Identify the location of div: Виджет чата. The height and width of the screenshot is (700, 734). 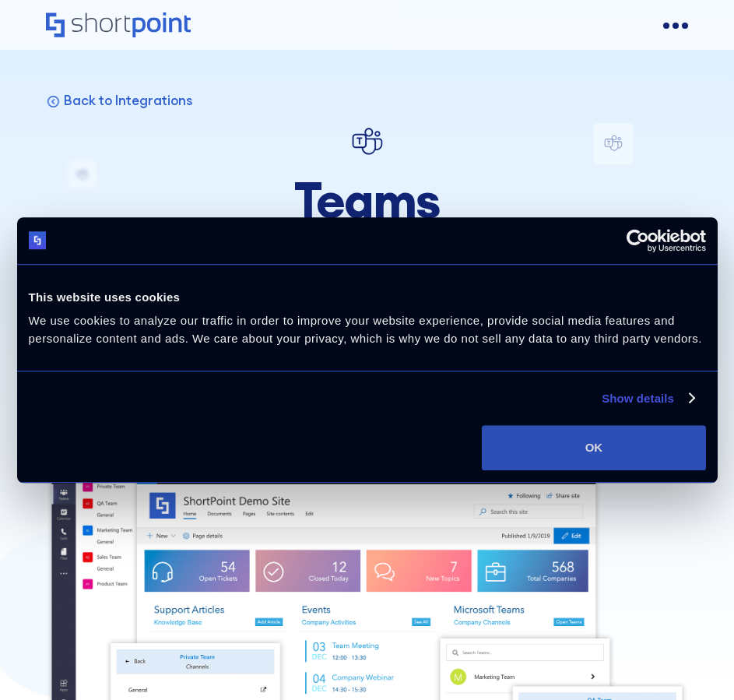
(695, 662).